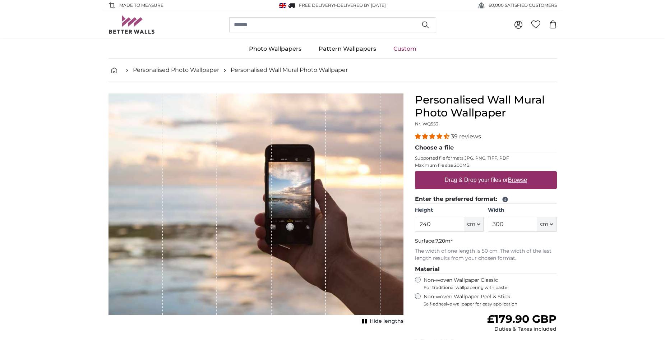 Image resolution: width=665 pixels, height=340 pixels. Describe the element at coordinates (333, 70) in the screenshot. I see `nav: breadcrumbs` at that location.